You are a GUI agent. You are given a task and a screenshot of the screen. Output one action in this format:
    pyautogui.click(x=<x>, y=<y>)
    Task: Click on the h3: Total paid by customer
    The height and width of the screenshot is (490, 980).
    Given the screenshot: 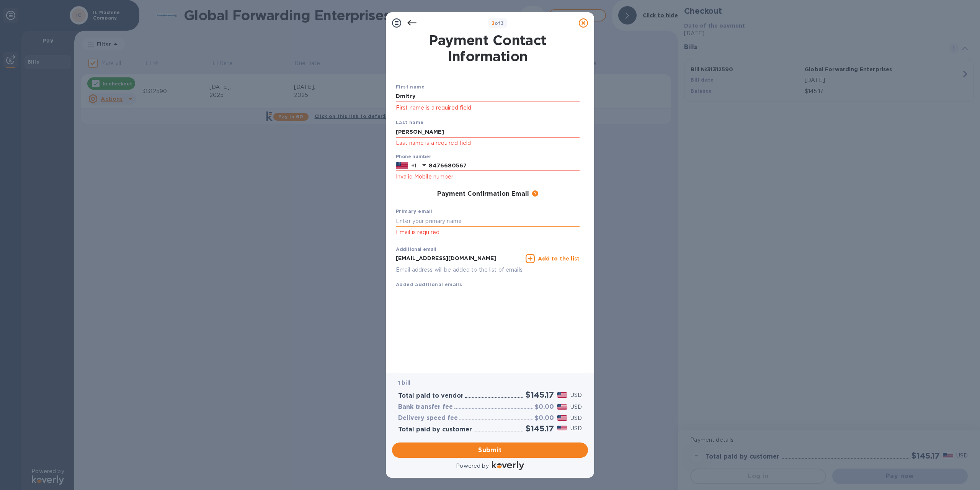 What is the action you would take?
    pyautogui.click(x=435, y=429)
    